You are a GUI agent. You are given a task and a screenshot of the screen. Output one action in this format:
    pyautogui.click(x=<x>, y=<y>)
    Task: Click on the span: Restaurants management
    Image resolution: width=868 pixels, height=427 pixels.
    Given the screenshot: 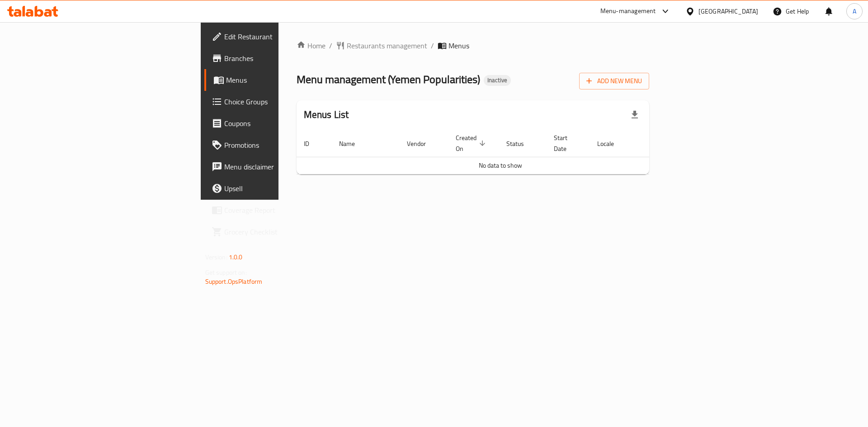 What is the action you would take?
    pyautogui.click(x=387, y=45)
    